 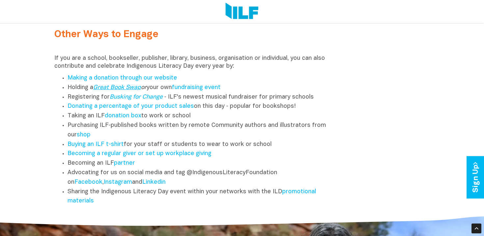 I want to click on a: Donating a percentage of your product sales, so click(x=131, y=106).